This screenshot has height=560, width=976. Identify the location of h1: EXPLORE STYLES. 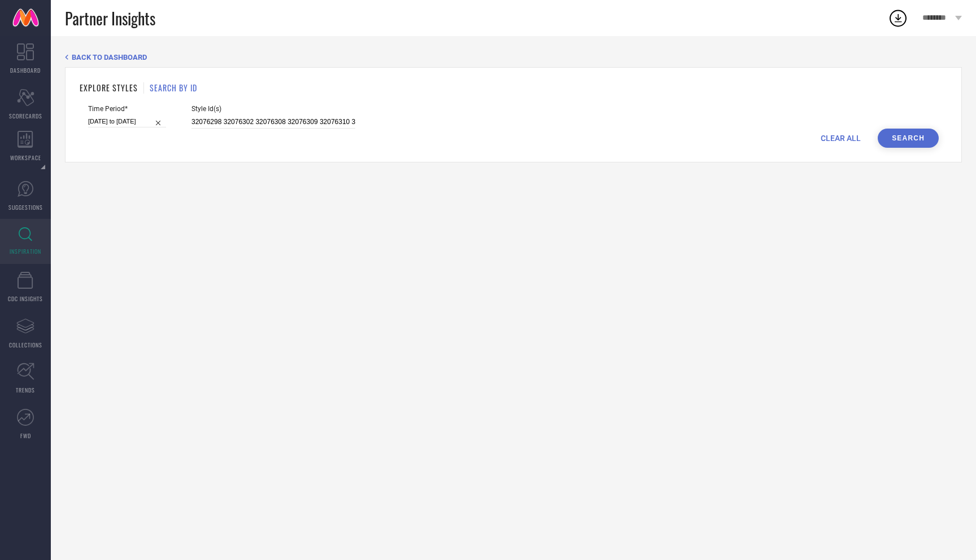
(109, 88).